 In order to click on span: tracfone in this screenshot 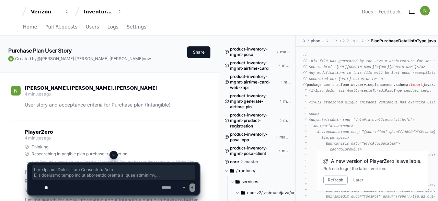, I will do `click(345, 41)`.